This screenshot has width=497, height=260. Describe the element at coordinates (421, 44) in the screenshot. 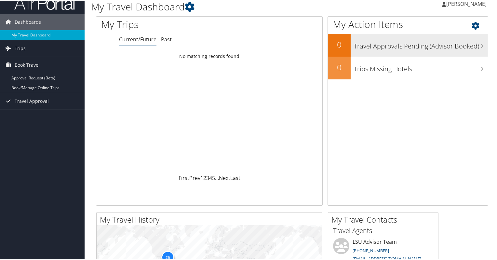

I see `h3: Travel Approvals Pending (Advisor Booked)` at that location.